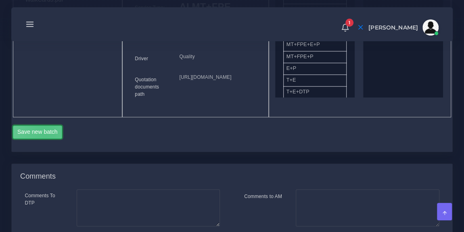 The image size is (464, 232). What do you see at coordinates (315, 57) in the screenshot?
I see `li: MT+FPE+P` at bounding box center [315, 57].